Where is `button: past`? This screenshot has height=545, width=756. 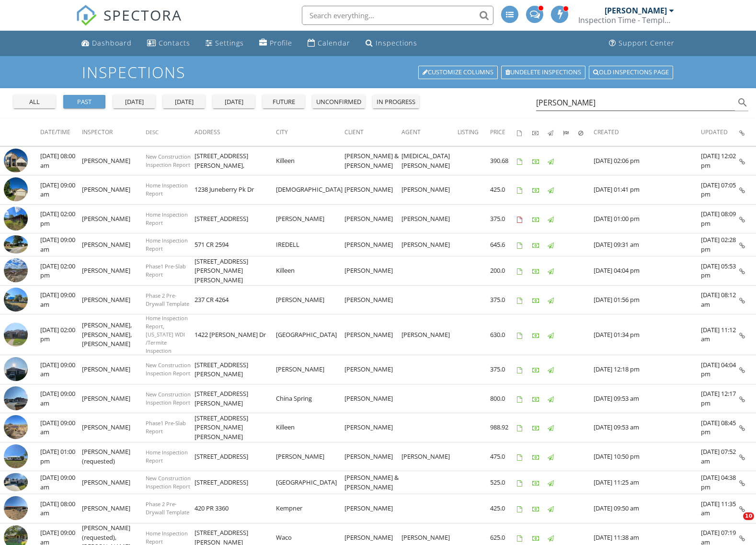
button: past is located at coordinates (85, 102).